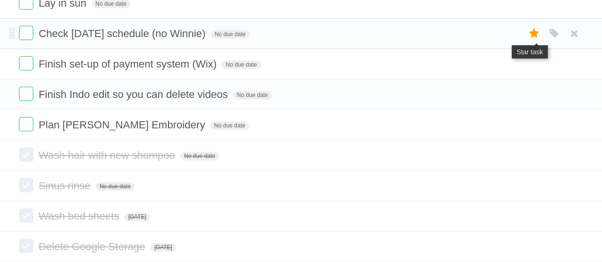  What do you see at coordinates (129, 64) in the screenshot?
I see `span: Finish set-up of payment system (Wix)` at bounding box center [129, 64].